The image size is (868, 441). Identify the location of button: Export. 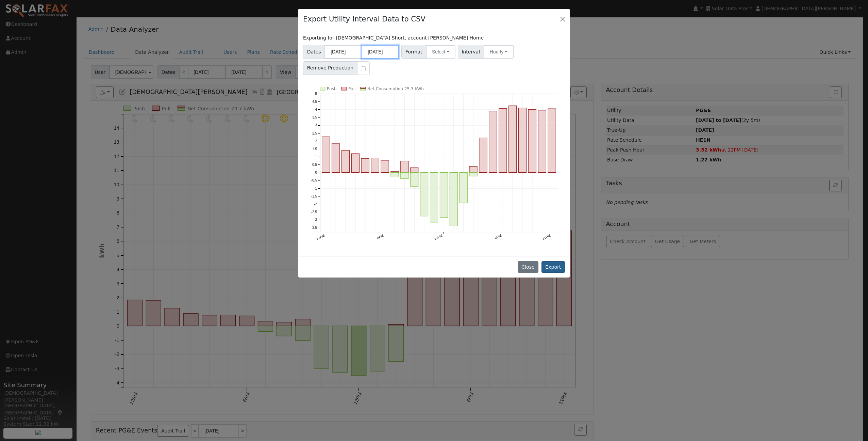
(553, 266).